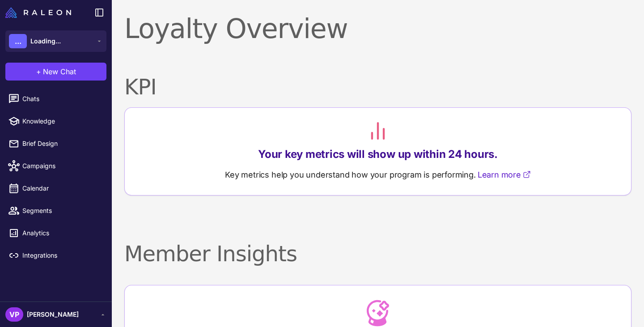 The height and width of the screenshot is (327, 644). What do you see at coordinates (62, 255) in the screenshot?
I see `span: Integrations` at bounding box center [62, 255].